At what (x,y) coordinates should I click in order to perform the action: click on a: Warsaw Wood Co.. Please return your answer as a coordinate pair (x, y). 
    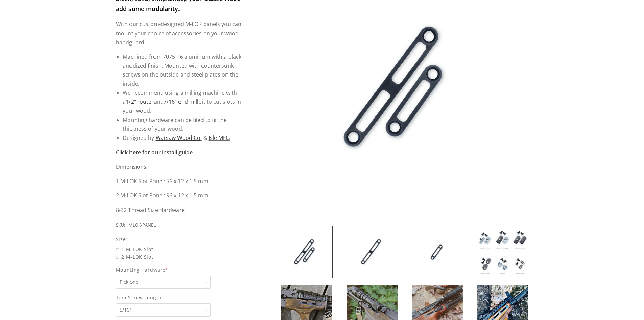
    Looking at the image, I should click on (178, 138).